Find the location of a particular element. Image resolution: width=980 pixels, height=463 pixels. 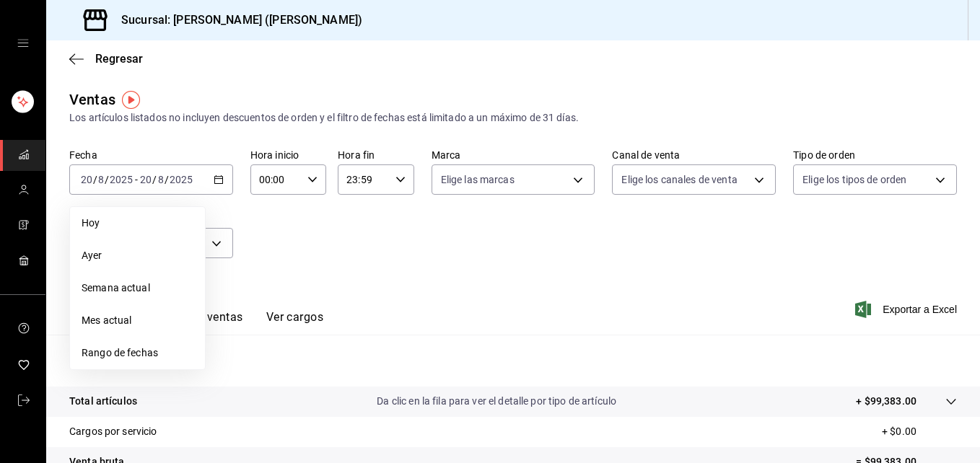

label: Tipo de orden is located at coordinates (875, 155).